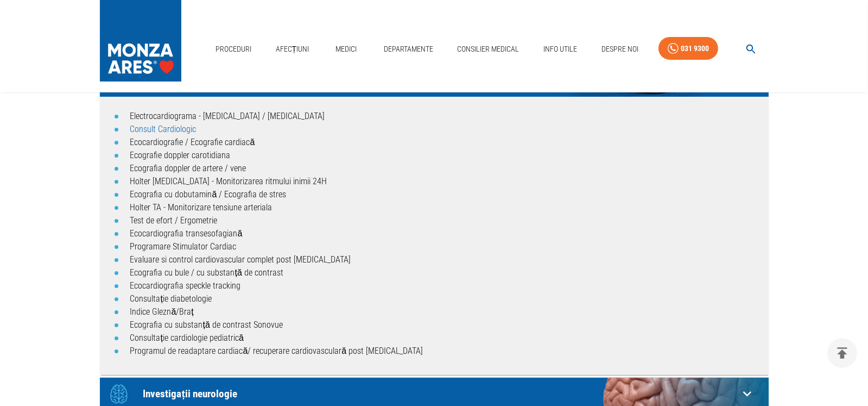  Describe the element at coordinates (292, 49) in the screenshot. I see `a: Afecțiuni` at that location.